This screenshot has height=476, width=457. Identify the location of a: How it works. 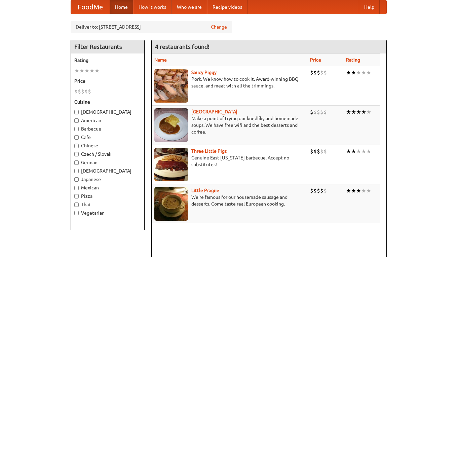
(153, 7).